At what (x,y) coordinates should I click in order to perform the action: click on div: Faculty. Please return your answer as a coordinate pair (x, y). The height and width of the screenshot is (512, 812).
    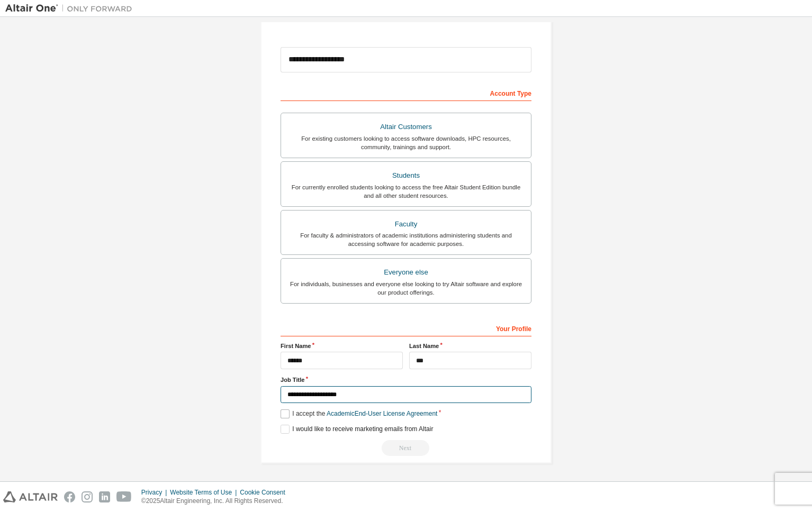
    Looking at the image, I should click on (406, 224).